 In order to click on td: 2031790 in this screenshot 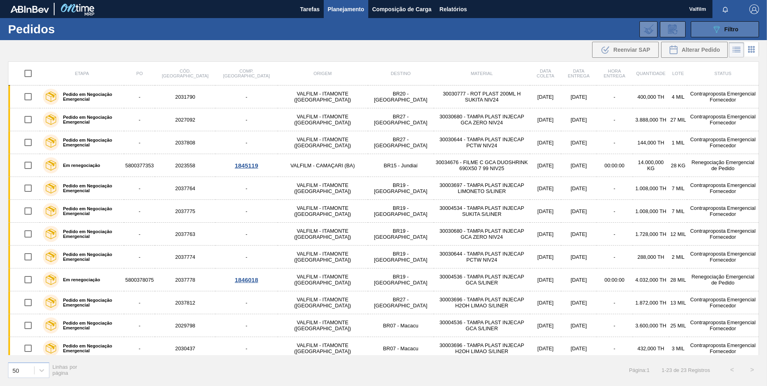, I will do `click(185, 97)`.